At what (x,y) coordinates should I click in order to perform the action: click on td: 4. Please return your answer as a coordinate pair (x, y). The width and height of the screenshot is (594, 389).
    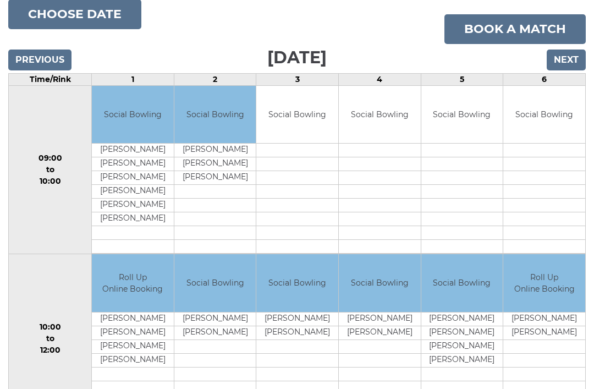
    Looking at the image, I should click on (380, 79).